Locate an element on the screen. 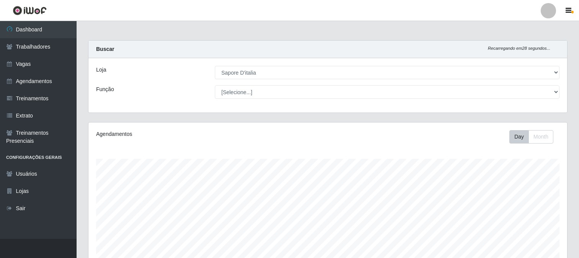  label: Loja is located at coordinates (101, 70).